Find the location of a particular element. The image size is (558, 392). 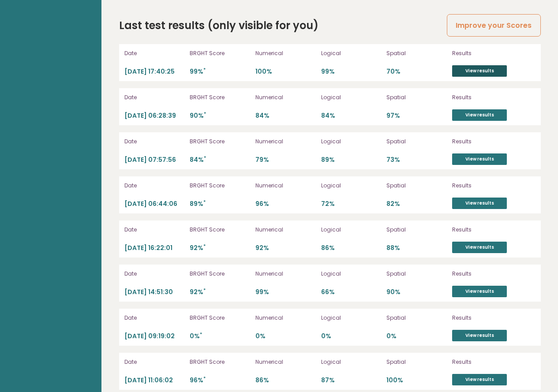

p: 72% is located at coordinates (351, 204).